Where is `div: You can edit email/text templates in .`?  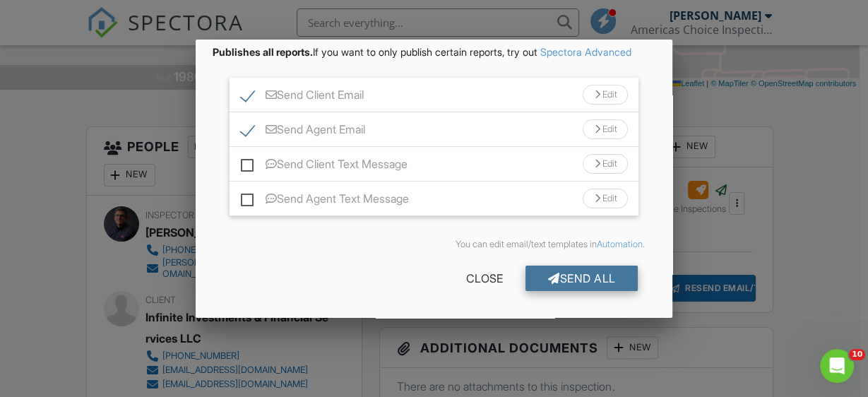 div: You can edit email/text templates in . is located at coordinates (434, 244).